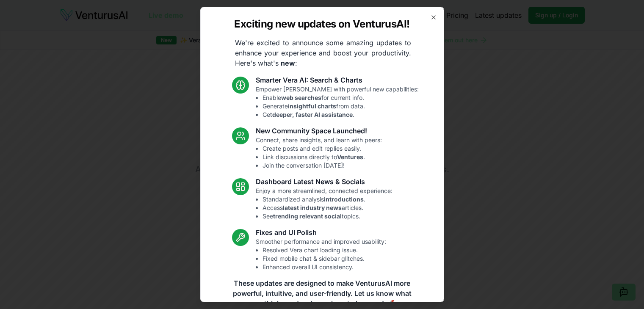 The height and width of the screenshot is (309, 644). What do you see at coordinates (312, 208) in the screenshot?
I see `strong: latest industry news` at bounding box center [312, 208].